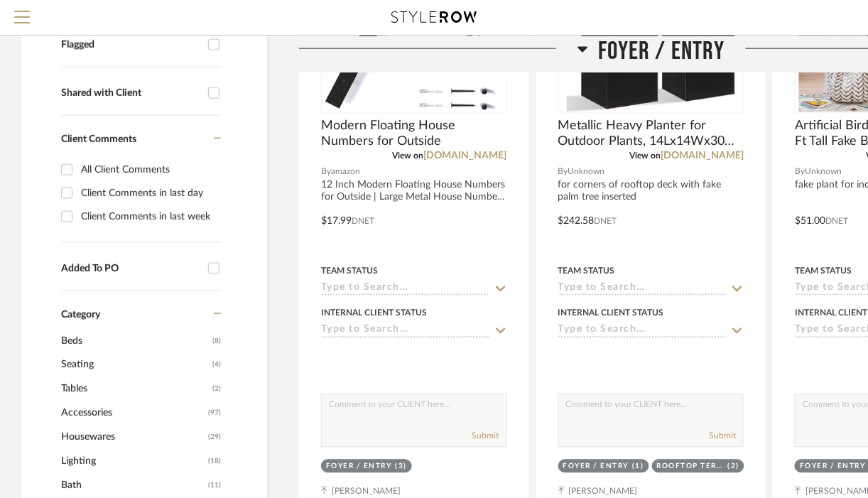 This screenshot has height=498, width=868. What do you see at coordinates (214, 438) in the screenshot?
I see `span: (29)` at bounding box center [214, 438].